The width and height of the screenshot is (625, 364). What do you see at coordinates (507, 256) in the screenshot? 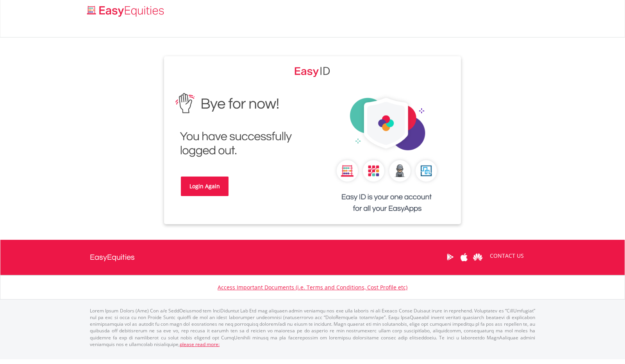
I see `a: CONTACT US` at bounding box center [507, 256].